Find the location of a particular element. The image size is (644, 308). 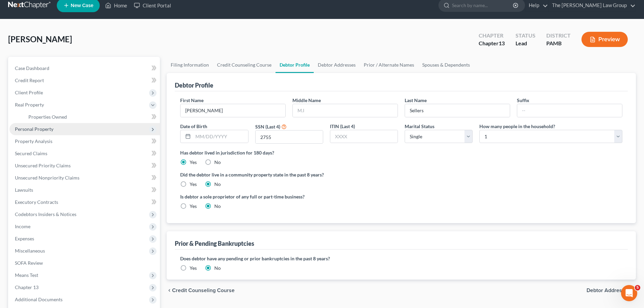

div: Debtor Profile is located at coordinates (194, 85).